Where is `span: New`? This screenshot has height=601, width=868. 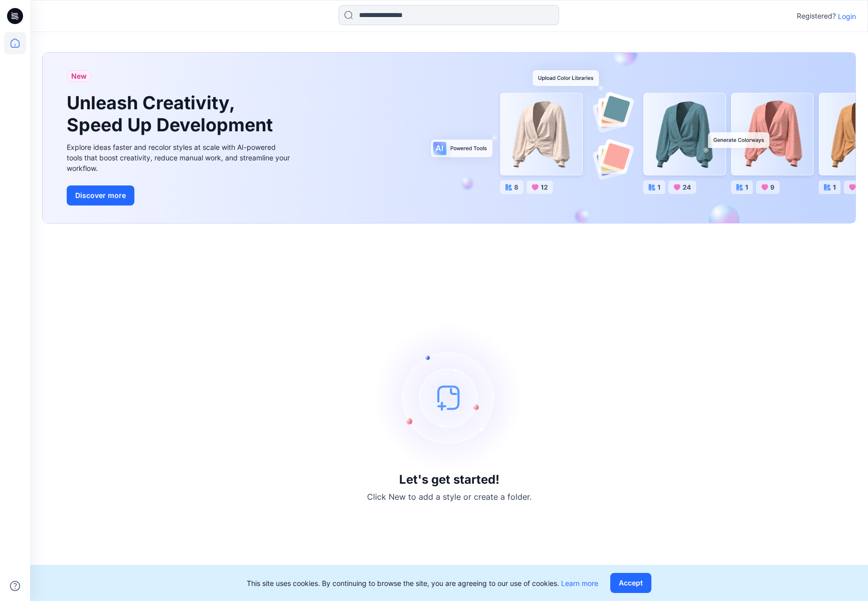
span: New is located at coordinates (78, 77).